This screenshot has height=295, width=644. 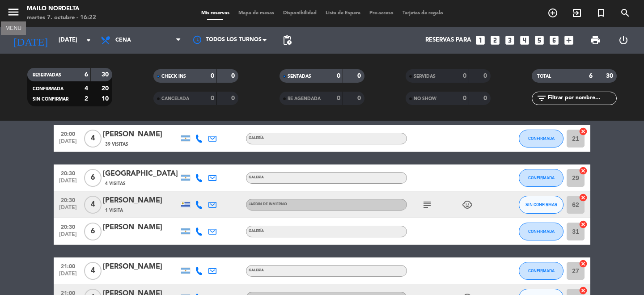 I want to click on span: print, so click(x=595, y=40).